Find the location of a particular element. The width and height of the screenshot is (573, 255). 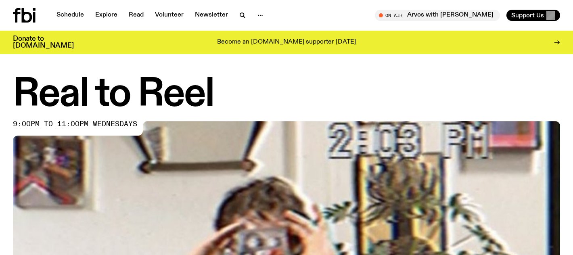

button: Support Us is located at coordinates (533, 15).